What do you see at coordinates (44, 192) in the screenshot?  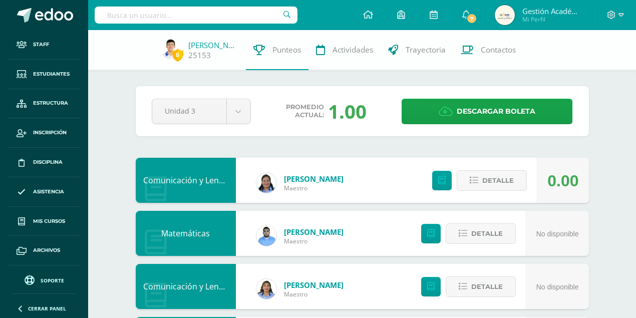 I see `a: Asistencia` at bounding box center [44, 192].